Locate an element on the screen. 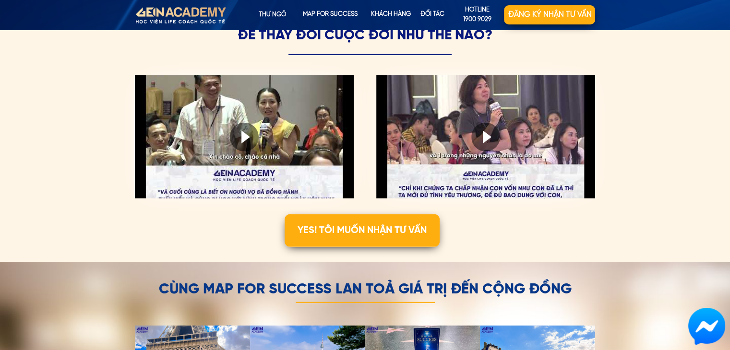 The height and width of the screenshot is (350, 730). p: YES! TÔI MUỐN NHẬN TƯ VẤN is located at coordinates (362, 231).